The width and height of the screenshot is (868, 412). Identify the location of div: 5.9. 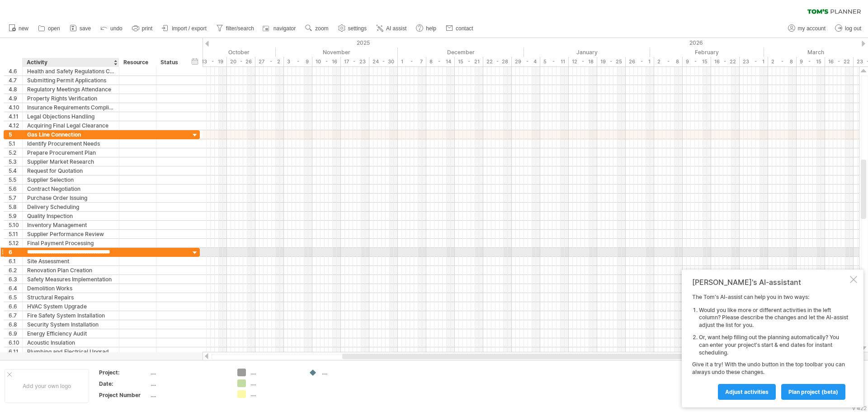
(15, 216).